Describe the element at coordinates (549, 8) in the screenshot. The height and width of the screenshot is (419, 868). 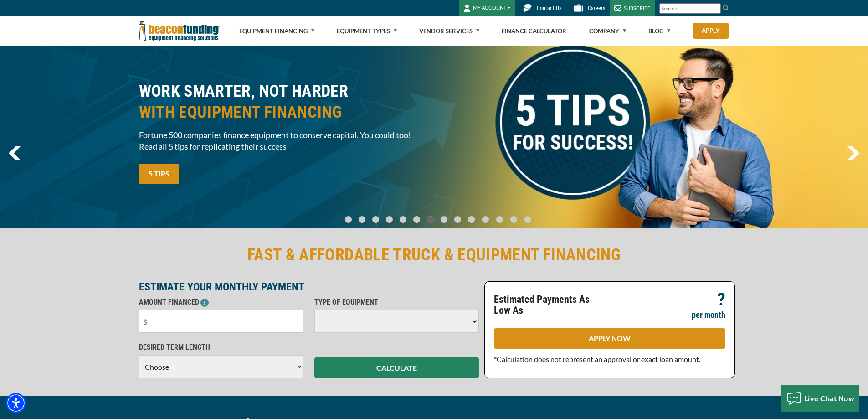
I see `span: Contact Us` at that location.